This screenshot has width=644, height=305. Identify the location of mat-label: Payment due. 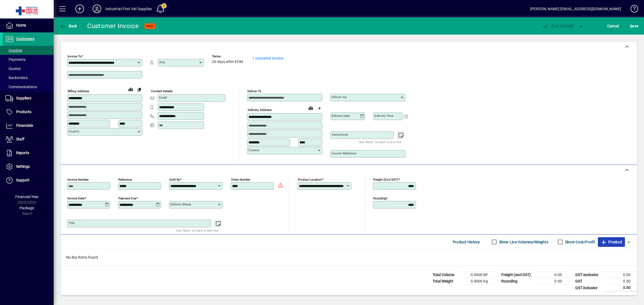
(127, 198).